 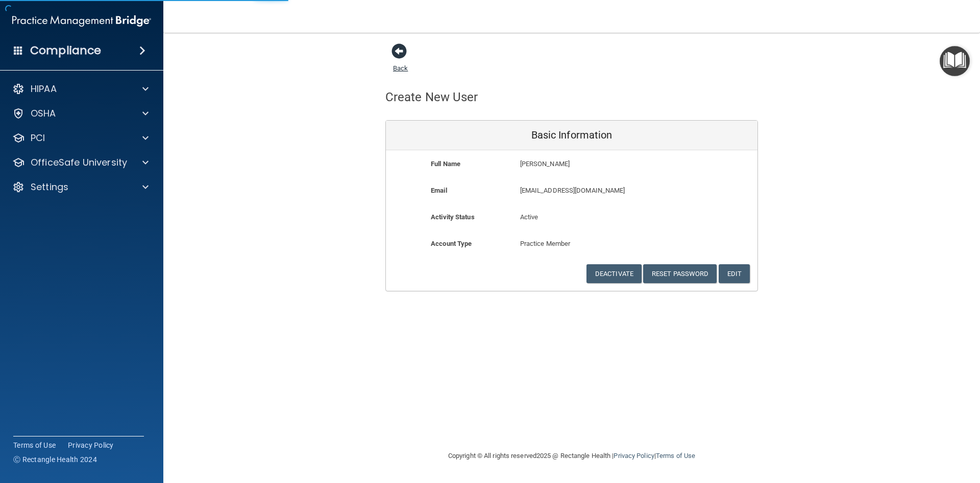 I want to click on p: PCI, so click(x=38, y=138).